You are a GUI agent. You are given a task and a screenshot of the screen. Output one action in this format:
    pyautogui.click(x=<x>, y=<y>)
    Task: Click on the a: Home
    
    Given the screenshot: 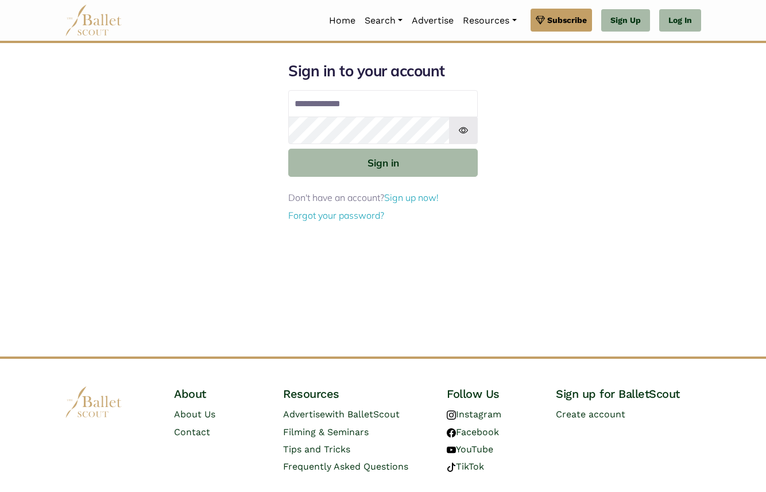 What is the action you would take?
    pyautogui.click(x=342, y=21)
    